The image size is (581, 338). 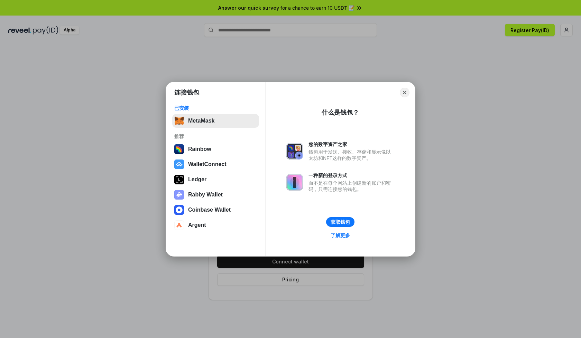 I want to click on div: 您的数字资产之家, so click(x=351, y=144).